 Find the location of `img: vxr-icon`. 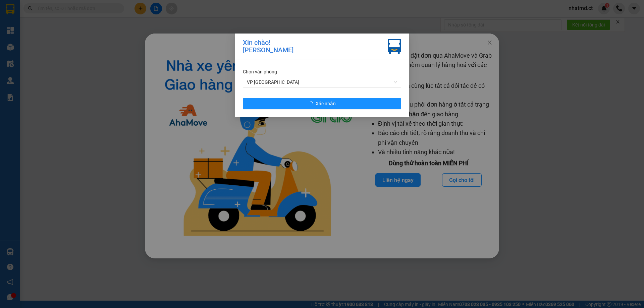

img: vxr-icon is located at coordinates (395, 47).